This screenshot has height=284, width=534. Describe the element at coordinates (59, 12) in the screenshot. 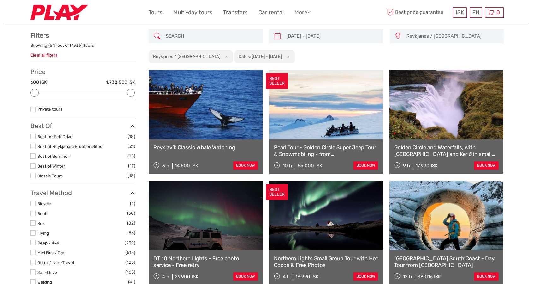

I see `img: Fly Play` at that location.